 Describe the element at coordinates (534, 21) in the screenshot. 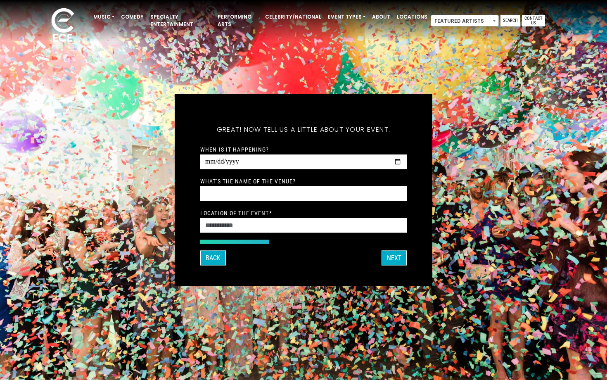

I see `a: Contact Us` at that location.